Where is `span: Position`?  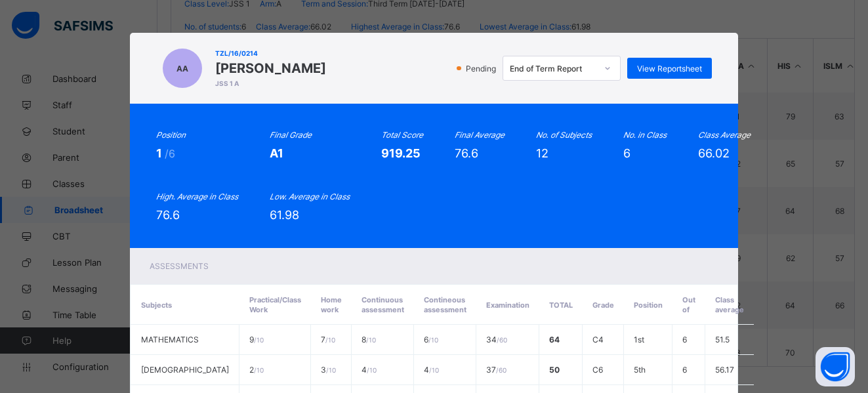
span: Position is located at coordinates (648, 305).